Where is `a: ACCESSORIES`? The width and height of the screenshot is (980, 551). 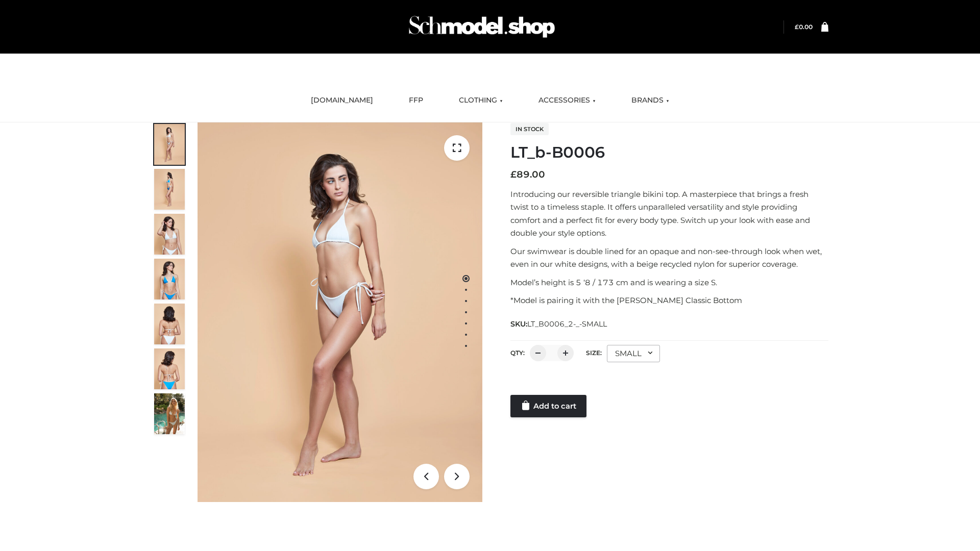
a: ACCESSORIES is located at coordinates (567, 100).